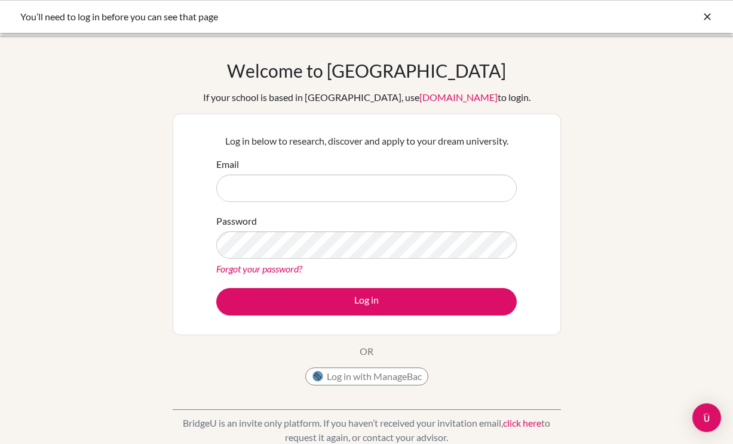 This screenshot has height=444, width=733. What do you see at coordinates (367, 376) in the screenshot?
I see `button: Log in with ManageBac` at bounding box center [367, 376].